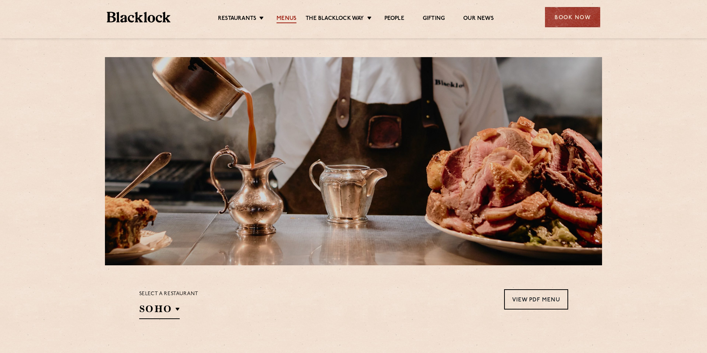 This screenshot has width=707, height=353. Describe the element at coordinates (434, 19) in the screenshot. I see `a: Gifting` at that location.